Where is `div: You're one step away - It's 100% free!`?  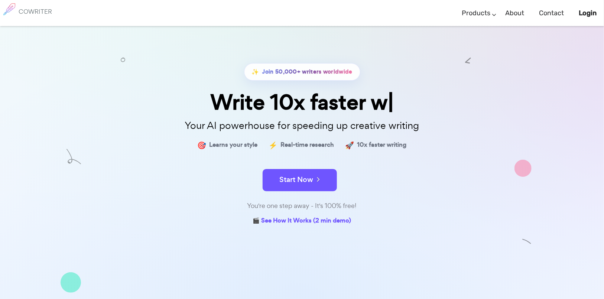
div: You're one step away - It's 100% free! is located at coordinates (302, 206).